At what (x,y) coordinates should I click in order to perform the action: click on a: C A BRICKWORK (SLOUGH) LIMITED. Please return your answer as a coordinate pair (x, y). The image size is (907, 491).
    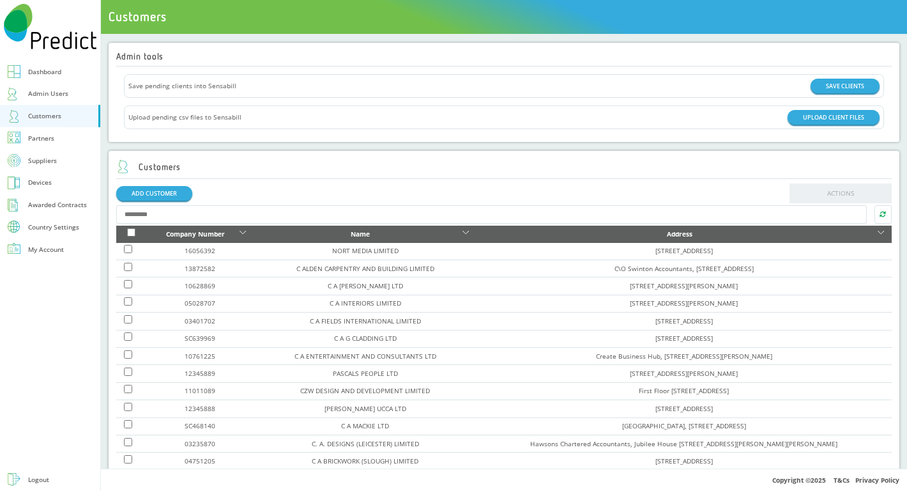
    Looking at the image, I should click on (365, 460).